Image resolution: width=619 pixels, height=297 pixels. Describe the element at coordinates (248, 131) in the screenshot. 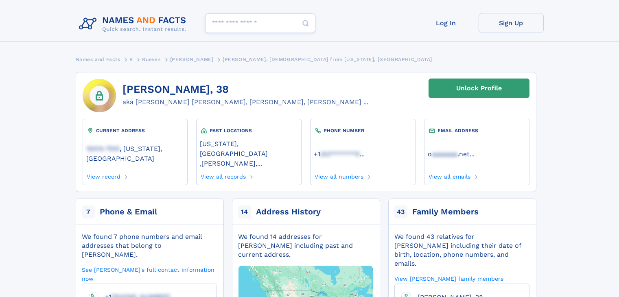

I see `div: PAST LOCATIONS` at that location.